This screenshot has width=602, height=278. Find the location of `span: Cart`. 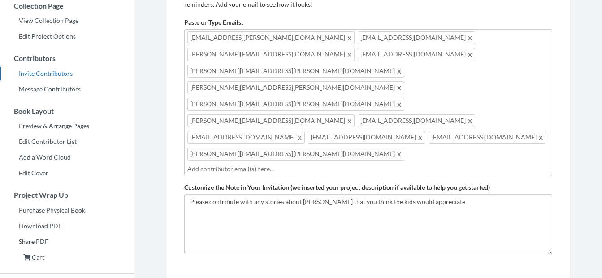

span: Cart is located at coordinates (38, 257).